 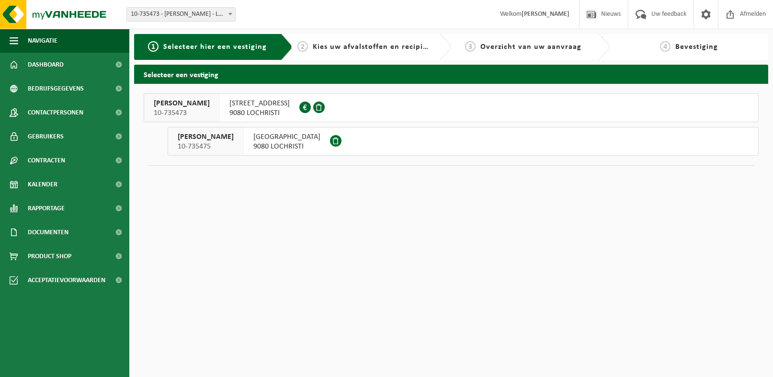 What do you see at coordinates (181, 113) in the screenshot?
I see `span: 10-735473` at bounding box center [181, 113].